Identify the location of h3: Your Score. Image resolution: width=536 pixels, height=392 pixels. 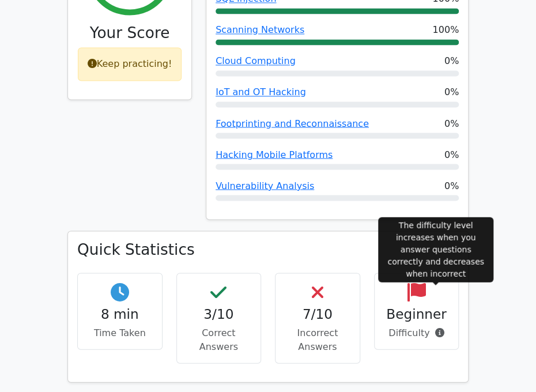
(130, 33).